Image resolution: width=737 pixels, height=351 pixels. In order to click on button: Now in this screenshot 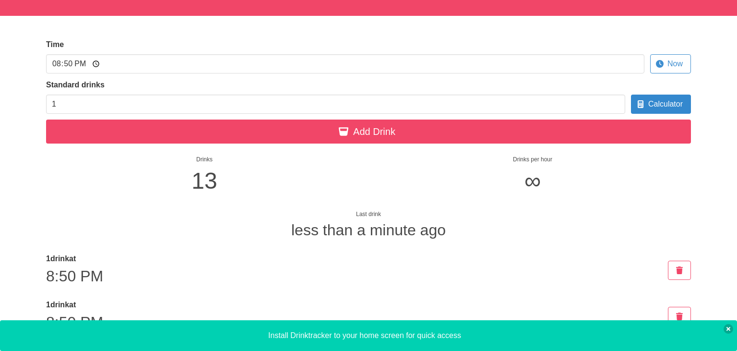, I will do `click(670, 64)`.